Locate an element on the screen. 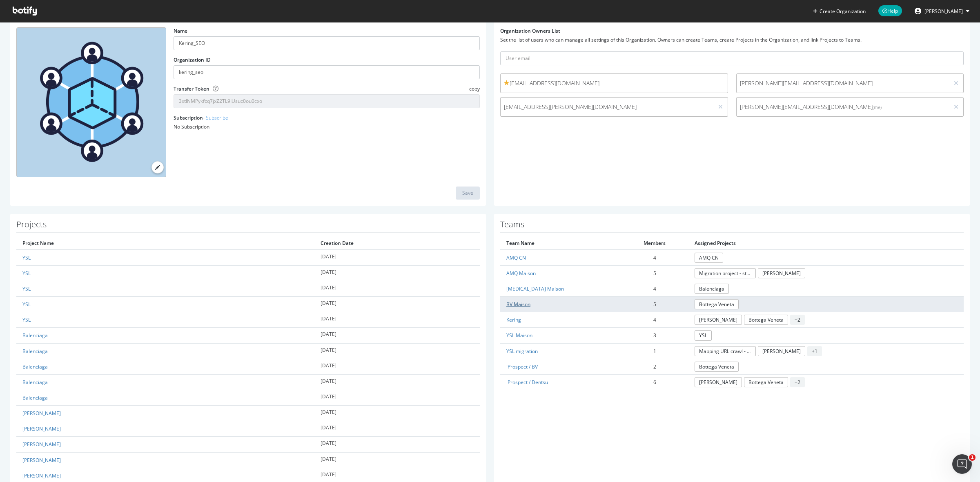 This screenshot has width=980, height=482. span: Help is located at coordinates (890, 11).